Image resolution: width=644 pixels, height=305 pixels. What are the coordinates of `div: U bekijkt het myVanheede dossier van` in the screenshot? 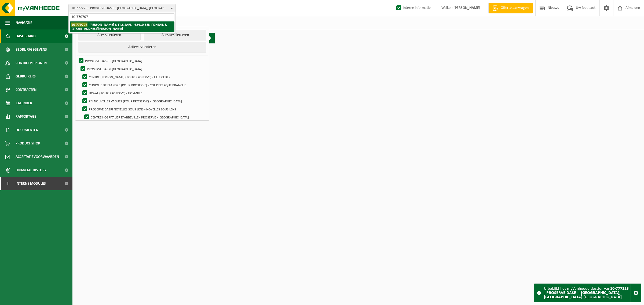 It's located at (587, 293).